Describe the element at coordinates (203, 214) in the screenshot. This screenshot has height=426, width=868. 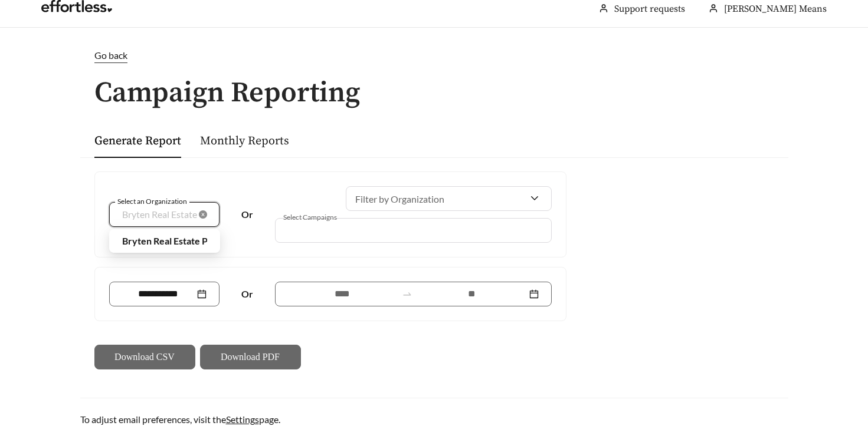
I see `span: close-circle` at that location.